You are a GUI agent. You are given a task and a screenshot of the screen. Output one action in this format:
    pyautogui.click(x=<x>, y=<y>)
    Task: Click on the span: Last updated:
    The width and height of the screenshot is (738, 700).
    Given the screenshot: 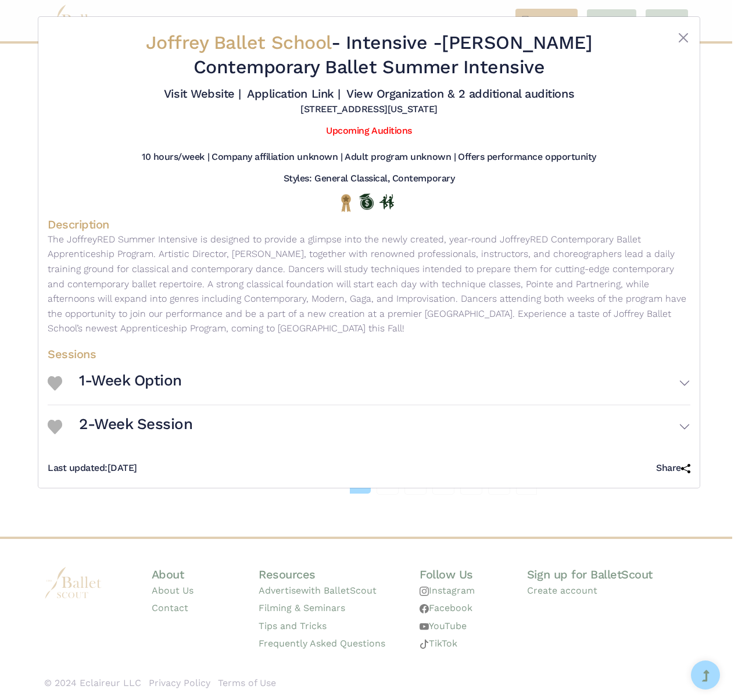 What is the action you would take?
    pyautogui.click(x=78, y=467)
    